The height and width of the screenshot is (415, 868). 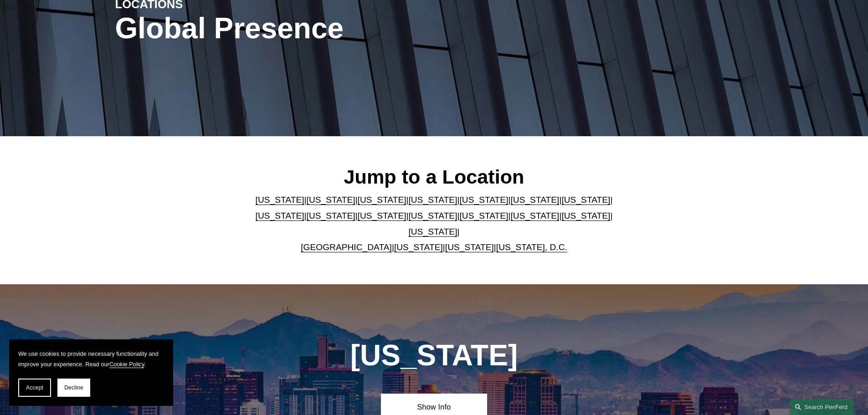 I want to click on span: Decline, so click(x=74, y=387).